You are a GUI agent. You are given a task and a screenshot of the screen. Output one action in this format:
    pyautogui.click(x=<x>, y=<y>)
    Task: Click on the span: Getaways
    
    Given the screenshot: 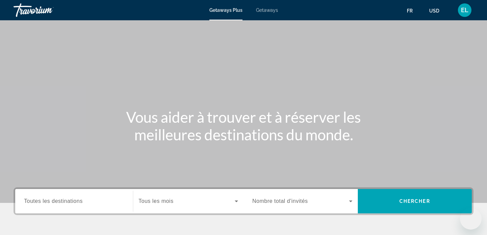 What is the action you would take?
    pyautogui.click(x=267, y=10)
    